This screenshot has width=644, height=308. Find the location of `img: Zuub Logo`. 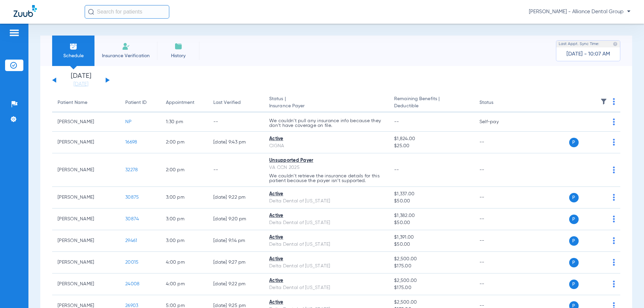

img: Zuub Logo is located at coordinates (25, 11).